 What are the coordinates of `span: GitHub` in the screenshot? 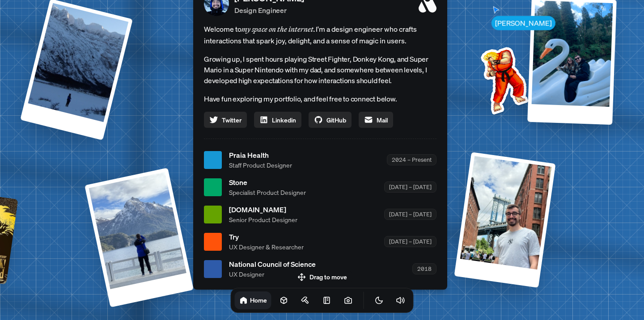 It's located at (336, 120).